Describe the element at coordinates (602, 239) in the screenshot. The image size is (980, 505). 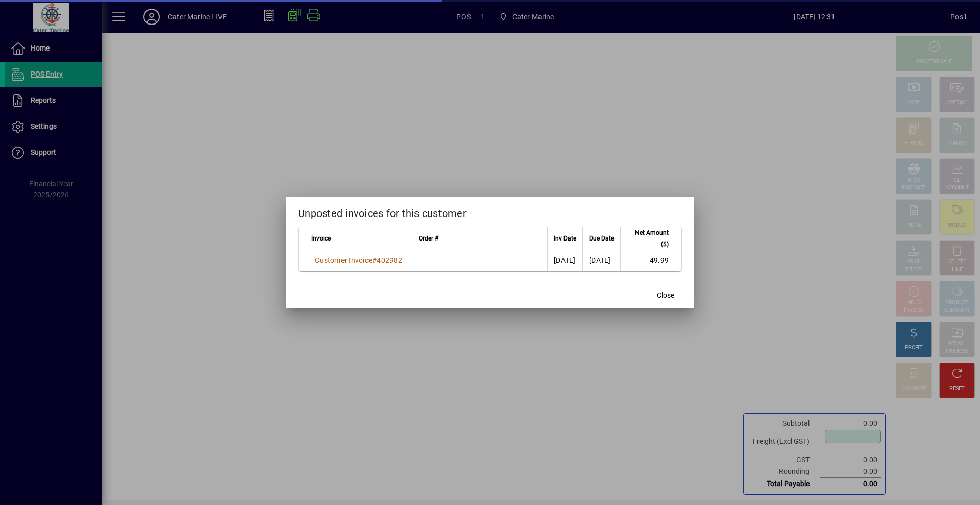
I see `span: Due Date` at that location.